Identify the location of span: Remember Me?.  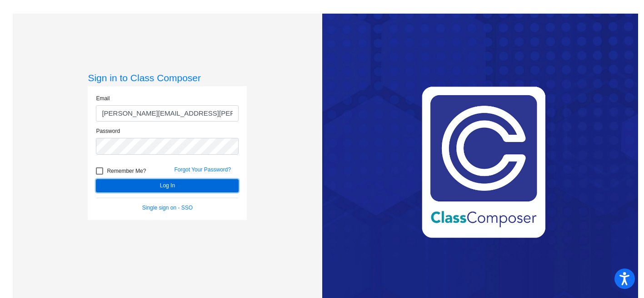
(126, 171).